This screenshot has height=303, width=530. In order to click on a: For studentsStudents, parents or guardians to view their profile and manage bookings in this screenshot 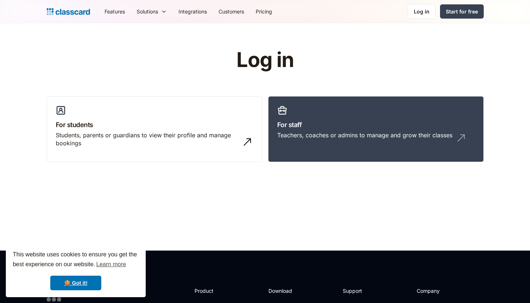, I will do `click(155, 129)`.